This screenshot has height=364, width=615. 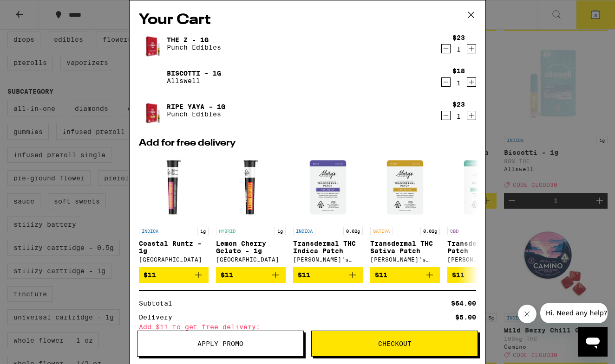 What do you see at coordinates (220, 344) in the screenshot?
I see `button: Apply Promo` at bounding box center [220, 344].